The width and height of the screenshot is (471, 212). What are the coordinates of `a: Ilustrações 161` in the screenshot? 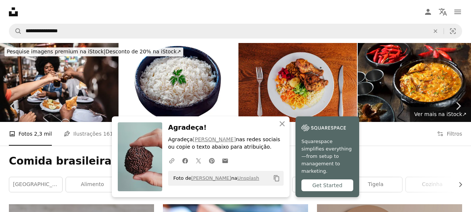 It's located at (88, 134).